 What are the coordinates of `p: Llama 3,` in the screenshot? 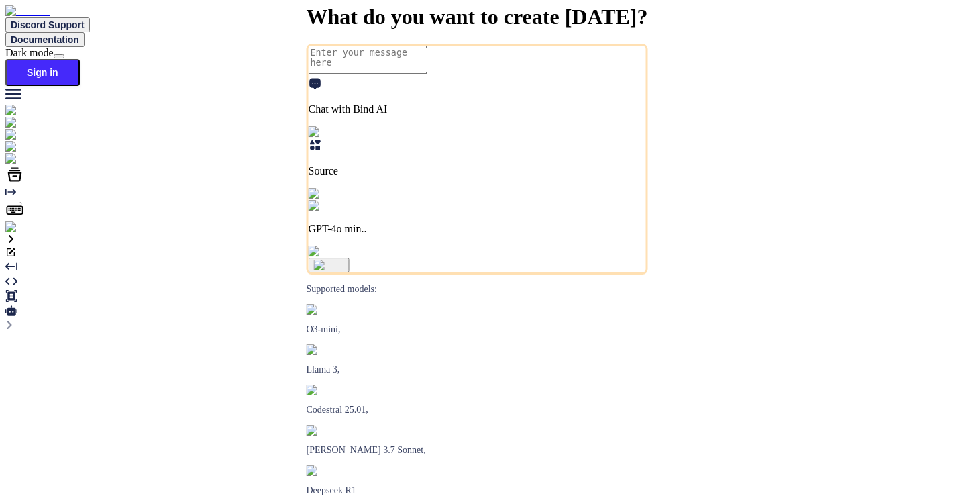 It's located at (477, 370).